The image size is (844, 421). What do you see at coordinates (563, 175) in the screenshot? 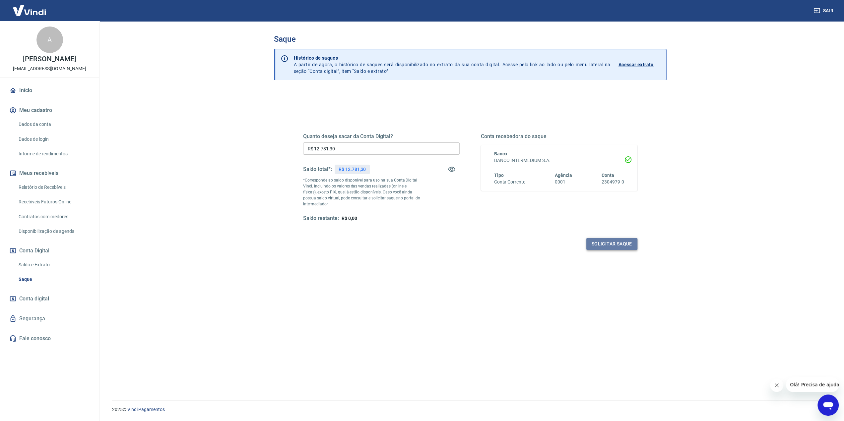
I see `span: Agência` at bounding box center [563, 175].